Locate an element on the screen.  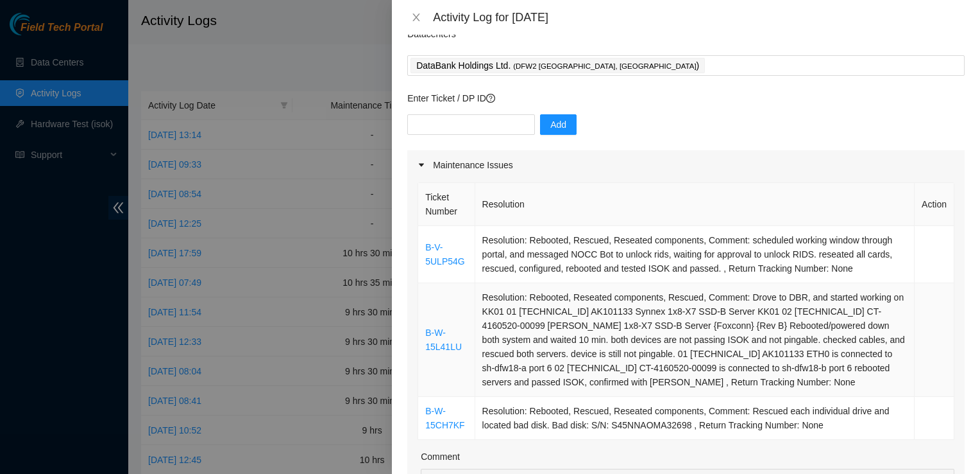
p: Enter Ticket / DP ID is located at coordinates (685, 98).